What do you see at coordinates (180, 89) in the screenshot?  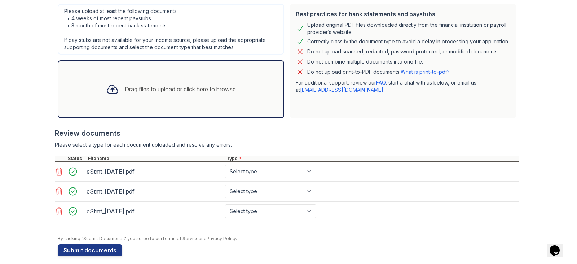 I see `div: Drag files to upload or click here to browse` at bounding box center [180, 89].